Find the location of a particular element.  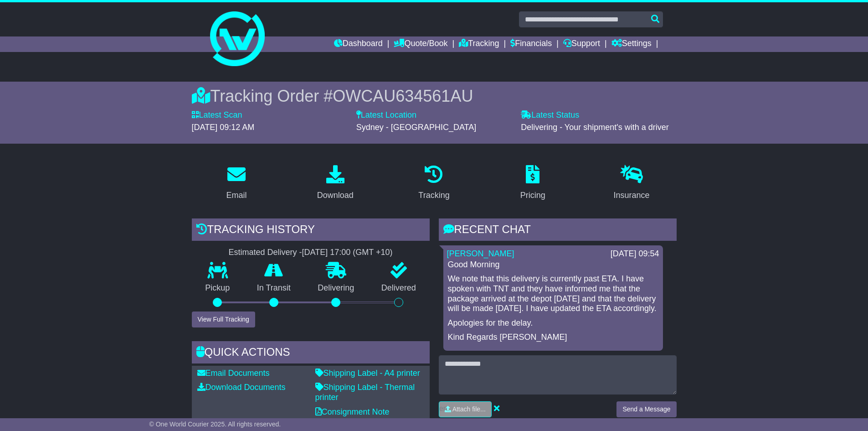

a: Download Documents is located at coordinates (241, 387).